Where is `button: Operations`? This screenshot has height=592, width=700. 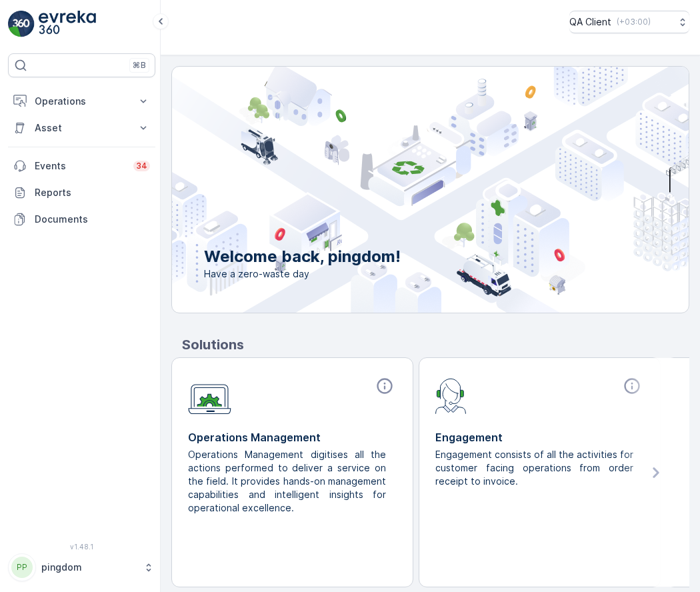 button: Operations is located at coordinates (81, 101).